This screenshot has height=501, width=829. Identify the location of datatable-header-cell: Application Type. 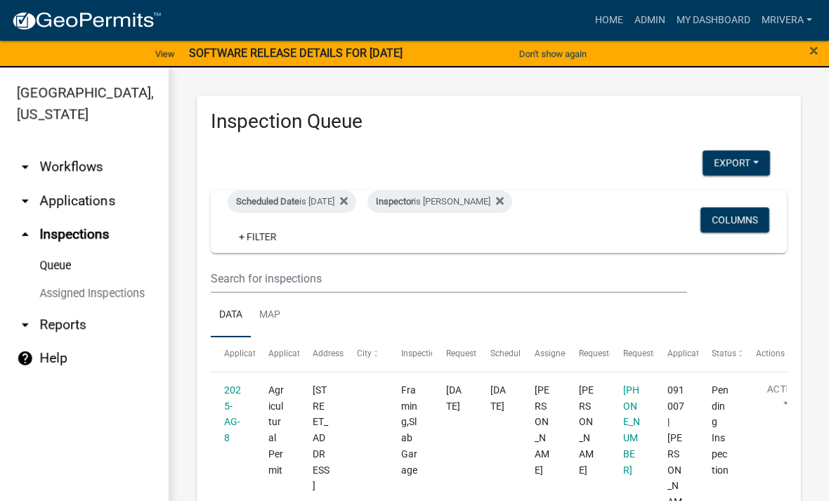
(277, 354).